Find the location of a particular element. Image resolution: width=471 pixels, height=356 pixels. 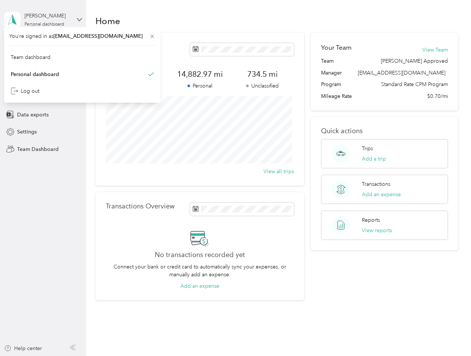

p: Reports is located at coordinates (371, 220).